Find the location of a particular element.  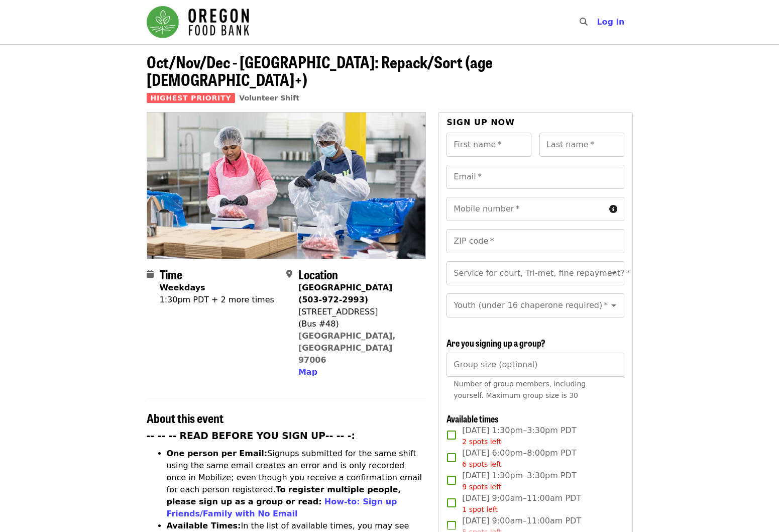

input: Search is located at coordinates (598, 22).